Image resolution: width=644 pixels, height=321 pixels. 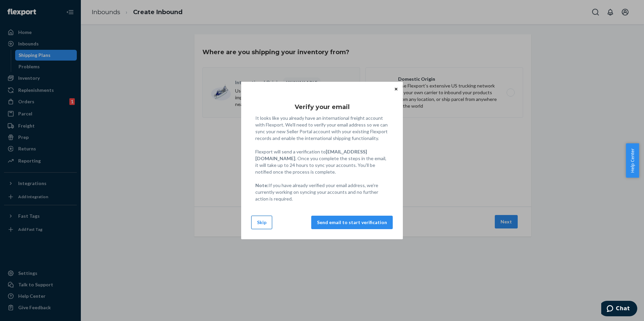 What do you see at coordinates (632, 160) in the screenshot?
I see `button: Help Center` at bounding box center [632, 160].